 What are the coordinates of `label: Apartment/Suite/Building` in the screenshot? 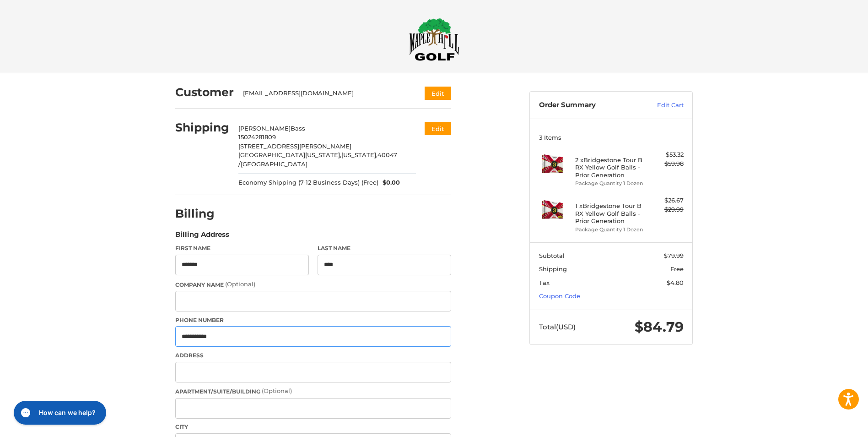 It's located at (313, 391).